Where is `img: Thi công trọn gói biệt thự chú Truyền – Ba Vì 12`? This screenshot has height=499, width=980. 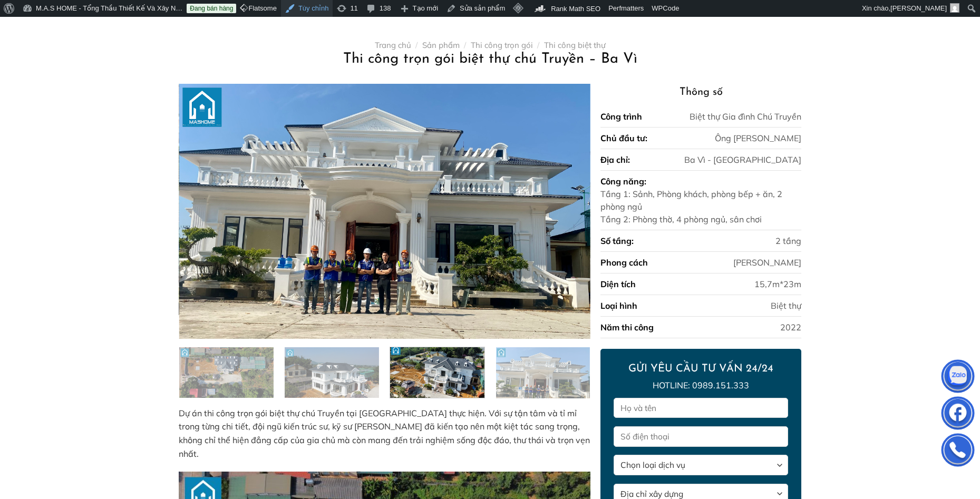
img: Thi công trọn gói biệt thự chú Truyền – Ba Vì 12 is located at coordinates (226, 374).